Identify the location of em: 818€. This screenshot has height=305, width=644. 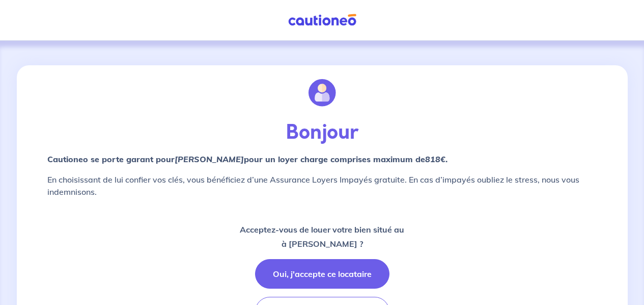
(436, 159).